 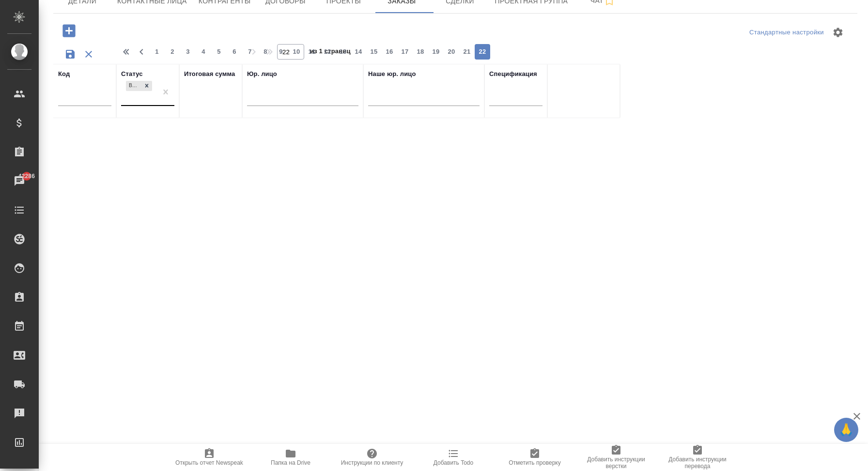 I want to click on button: Добавить инструкции верстки, so click(x=616, y=457).